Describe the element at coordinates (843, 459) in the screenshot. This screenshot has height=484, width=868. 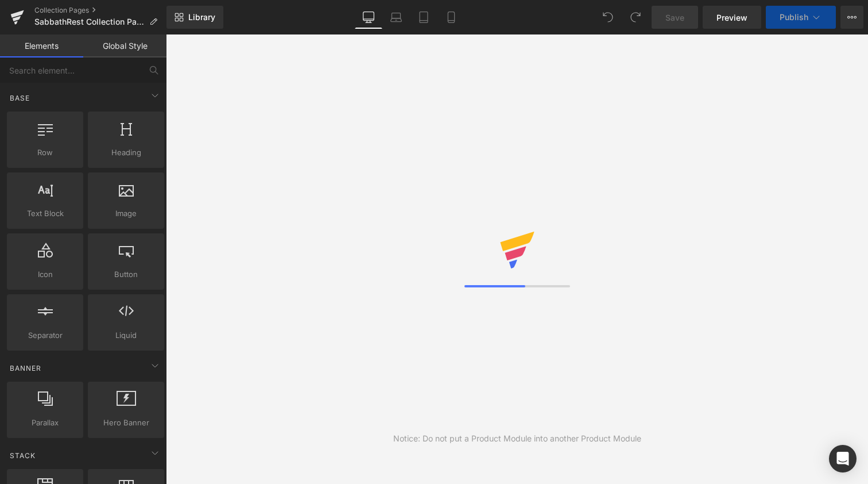
I see `div: Open Intercom Messenger` at that location.